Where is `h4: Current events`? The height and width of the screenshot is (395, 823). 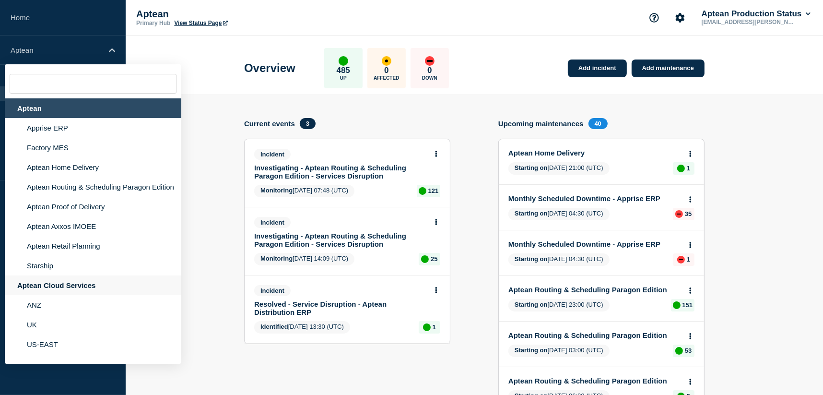 h4: Current events is located at coordinates (269, 123).